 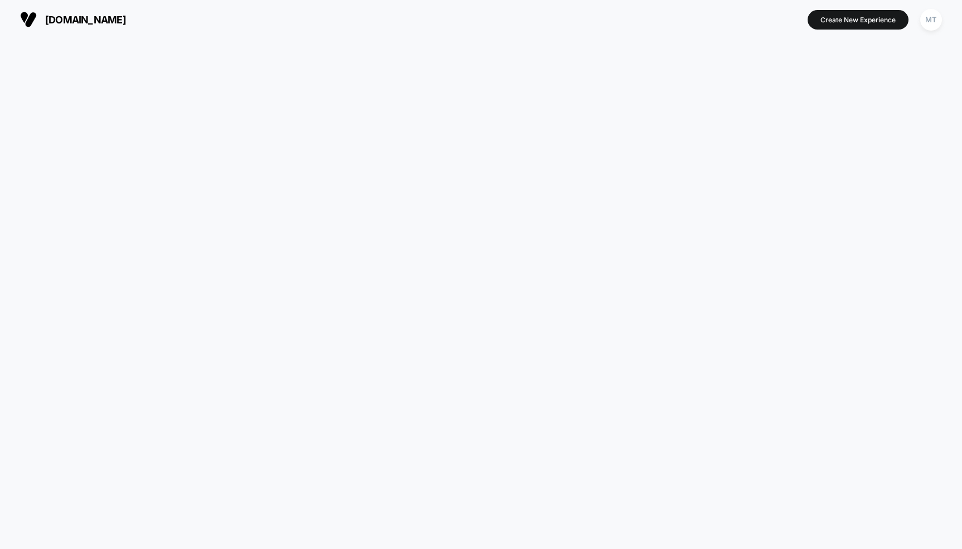 What do you see at coordinates (931, 20) in the screenshot?
I see `button: MT` at bounding box center [931, 20].